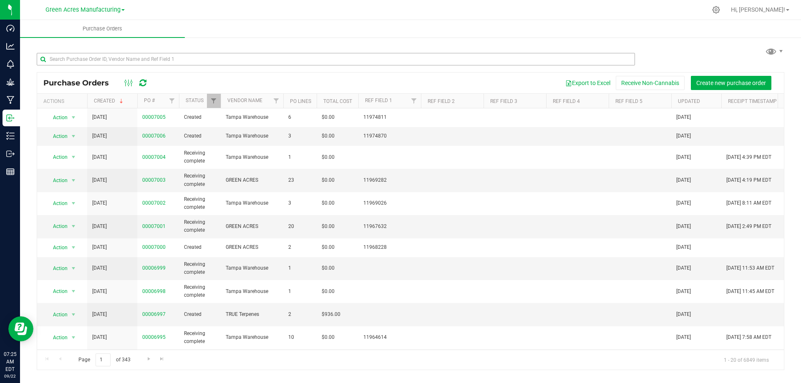 This screenshot has width=801, height=383. What do you see at coordinates (154, 226) in the screenshot?
I see `a: 00007001` at bounding box center [154, 226].